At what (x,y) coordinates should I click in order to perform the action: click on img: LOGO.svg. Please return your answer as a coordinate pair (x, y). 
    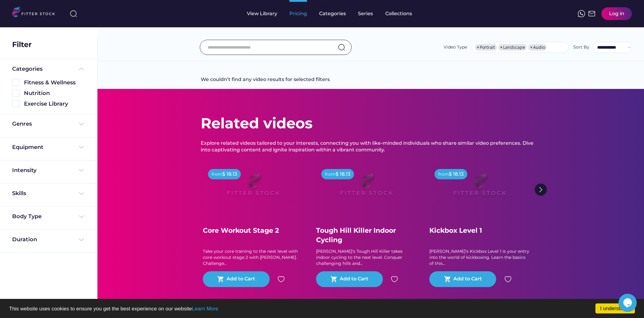
    Looking at the image, I should click on (36, 13).